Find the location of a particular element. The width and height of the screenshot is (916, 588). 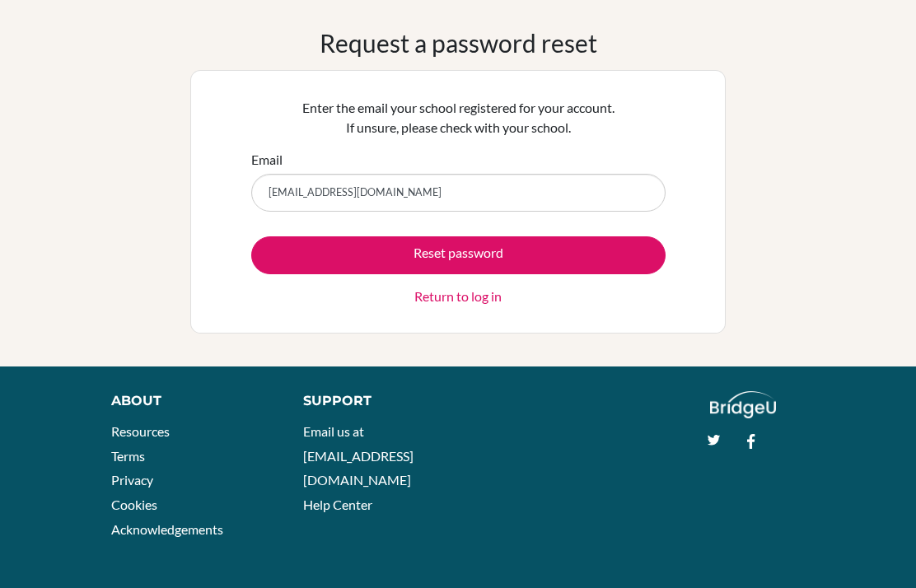

a: Privacy is located at coordinates (132, 479).